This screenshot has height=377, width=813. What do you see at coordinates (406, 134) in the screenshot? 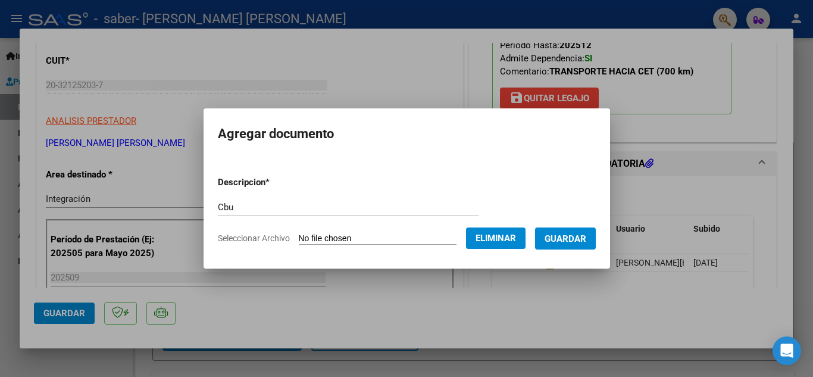
I see `h2: Agregar documento` at bounding box center [406, 134].